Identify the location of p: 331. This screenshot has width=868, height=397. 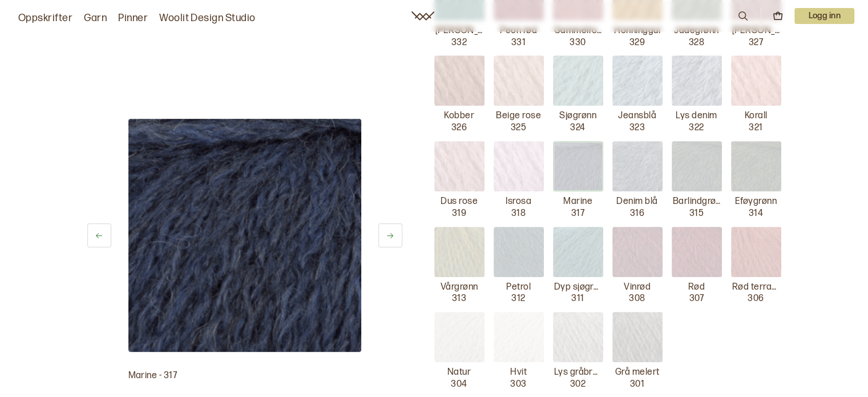
(519, 43).